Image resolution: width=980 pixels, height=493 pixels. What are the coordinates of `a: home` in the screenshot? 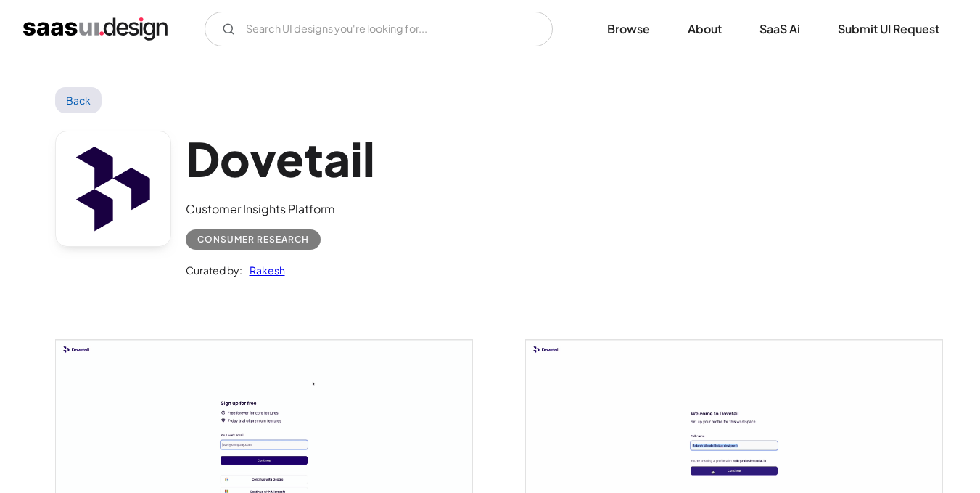 It's located at (95, 29).